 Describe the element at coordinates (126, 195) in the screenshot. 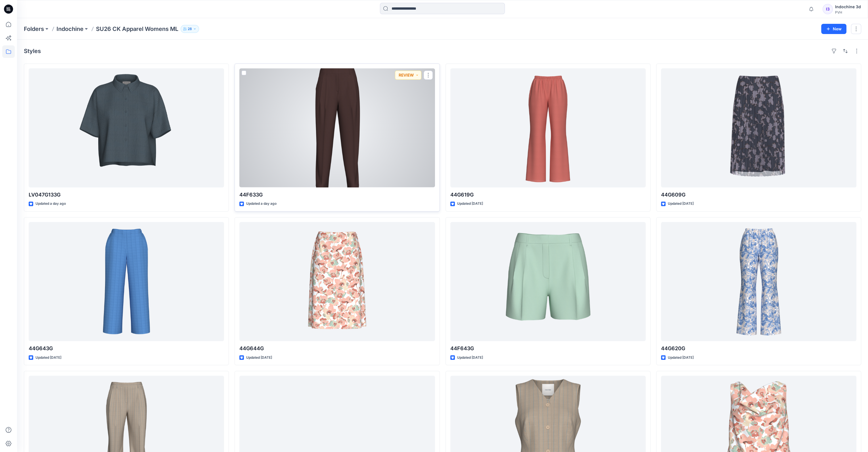

I see `p: LV047G133G` at that location.